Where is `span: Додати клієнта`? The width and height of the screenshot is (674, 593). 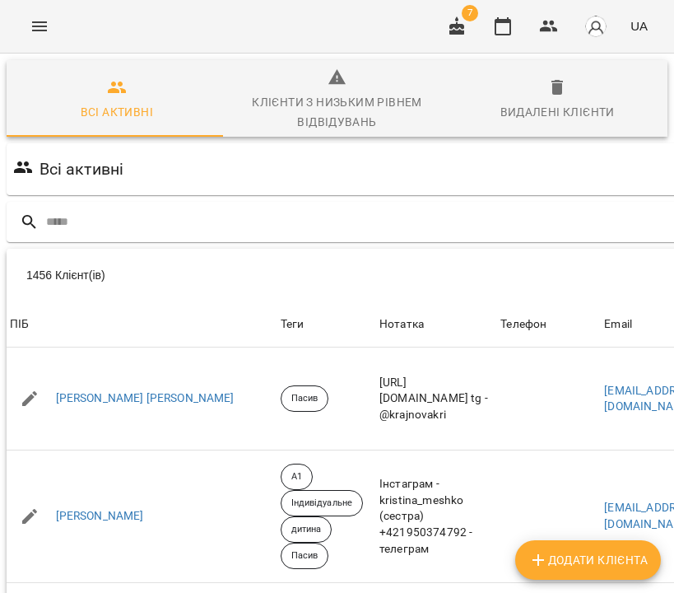
span: Додати клієнта is located at coordinates (588, 560).